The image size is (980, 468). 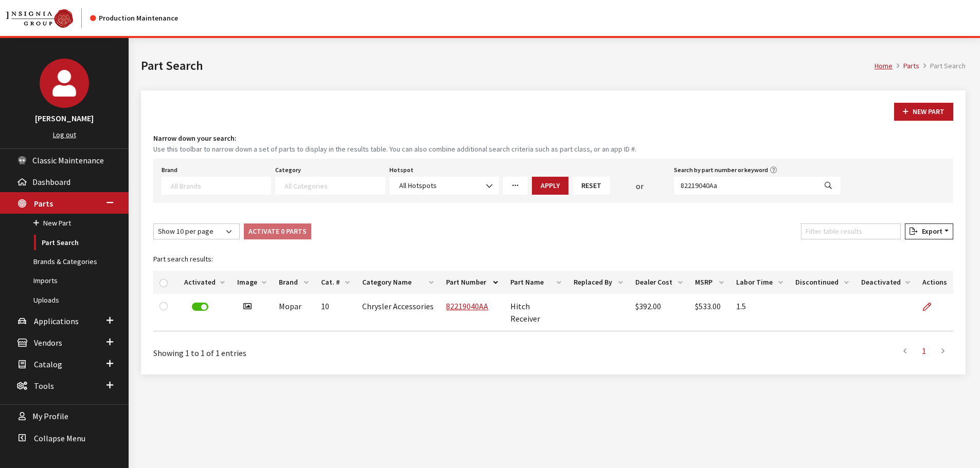 What do you see at coordinates (640, 186) in the screenshot?
I see `div: or` at bounding box center [640, 186].